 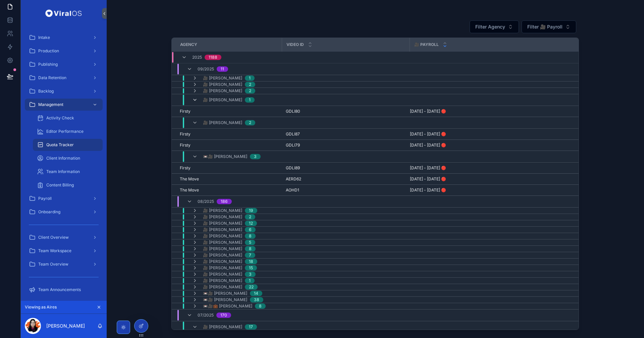 I want to click on div: 6, so click(x=250, y=229).